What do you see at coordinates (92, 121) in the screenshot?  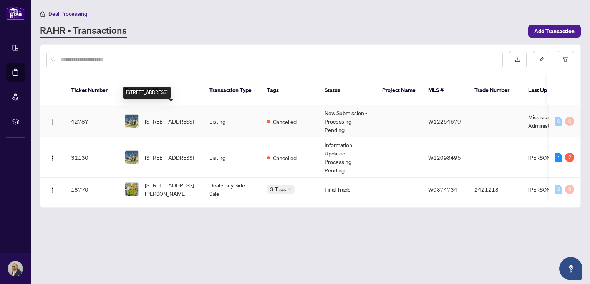 I see `td: 42787` at bounding box center [92, 121].